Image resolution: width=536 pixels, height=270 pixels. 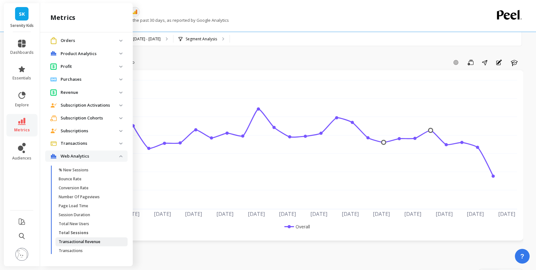 I want to click on span: SK, so click(x=22, y=14).